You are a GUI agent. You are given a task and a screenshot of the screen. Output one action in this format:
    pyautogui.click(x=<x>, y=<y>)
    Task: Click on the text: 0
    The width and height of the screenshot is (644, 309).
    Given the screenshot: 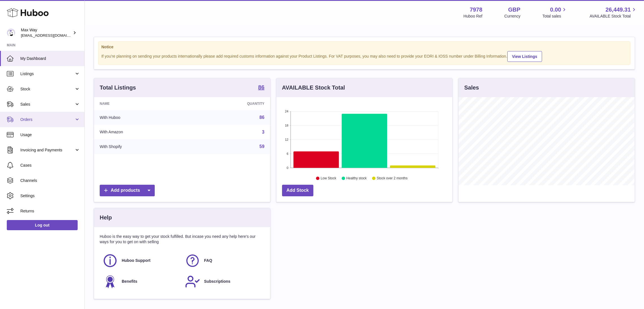 What is the action you would take?
    pyautogui.click(x=288, y=168)
    